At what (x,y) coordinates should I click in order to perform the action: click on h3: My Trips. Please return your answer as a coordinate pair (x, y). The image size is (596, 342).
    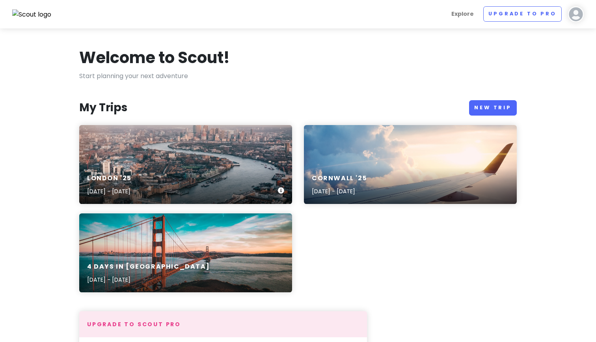
    Looking at the image, I should click on (103, 108).